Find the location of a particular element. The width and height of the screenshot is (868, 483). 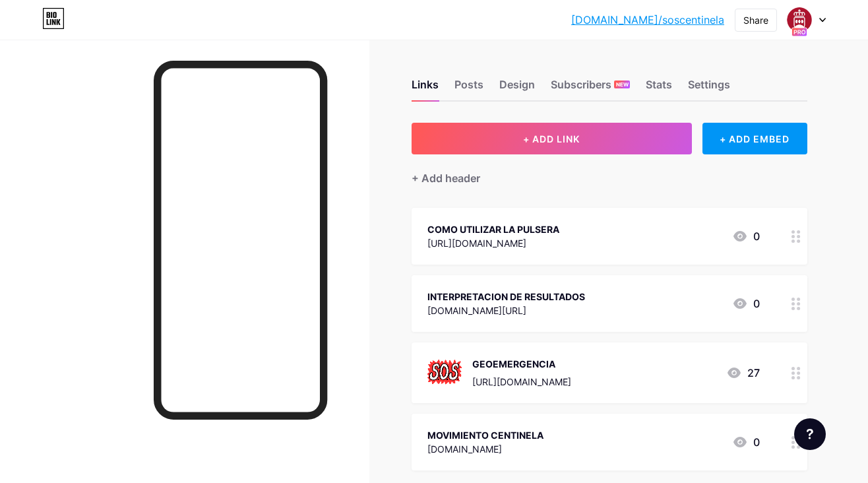

img: GEOEMERGENCIA is located at coordinates (444, 373).